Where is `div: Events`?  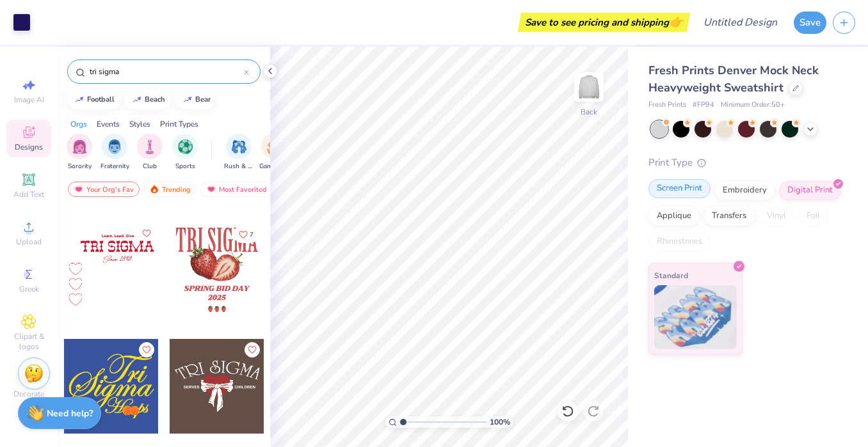
div: Events is located at coordinates (109, 124).